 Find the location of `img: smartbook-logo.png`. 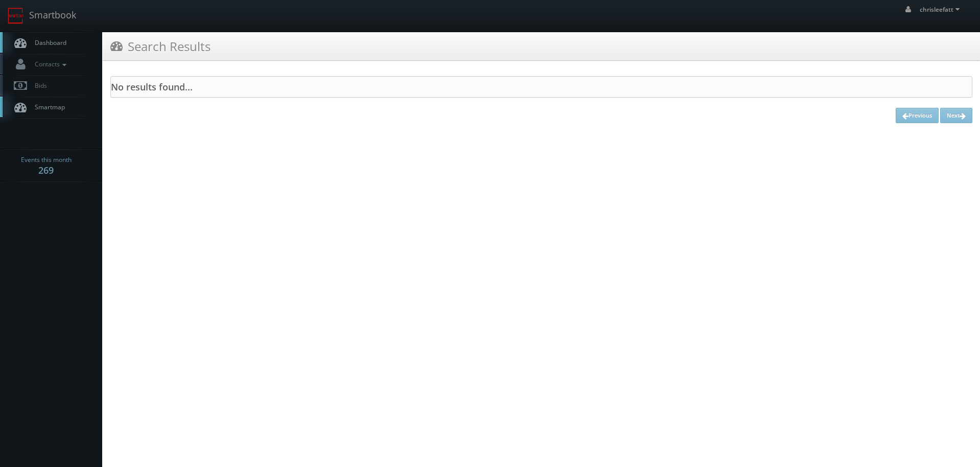

img: smartbook-logo.png is located at coordinates (16, 16).